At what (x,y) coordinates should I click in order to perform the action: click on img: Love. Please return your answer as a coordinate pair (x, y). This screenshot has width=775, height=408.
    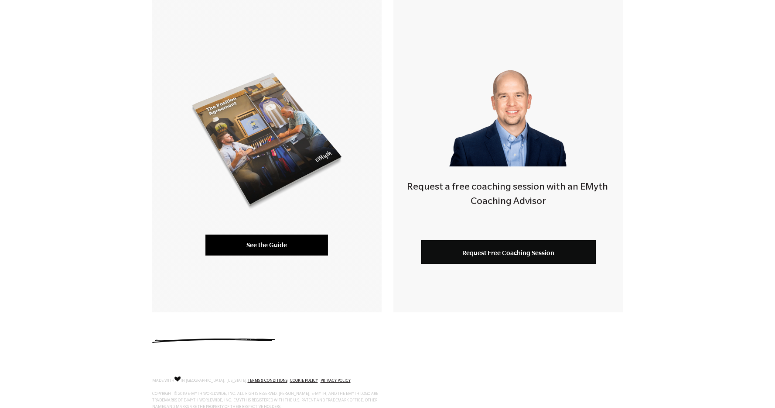
    Looking at the image, I should click on (178, 378).